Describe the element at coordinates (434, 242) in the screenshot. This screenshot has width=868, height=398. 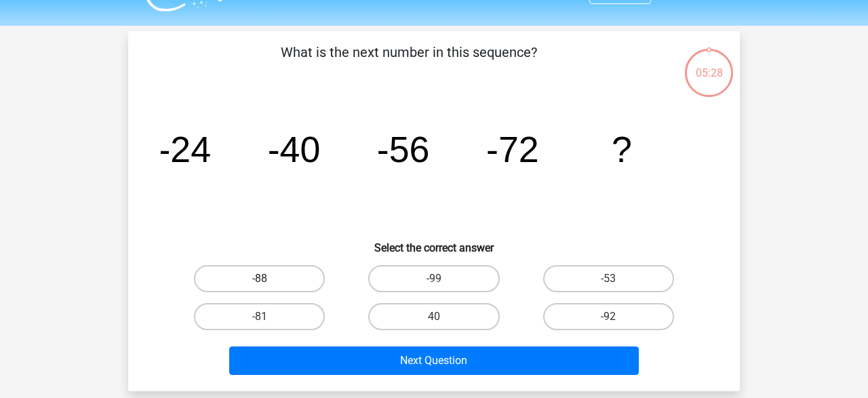
I see `h6: Select the correct answer` at that location.